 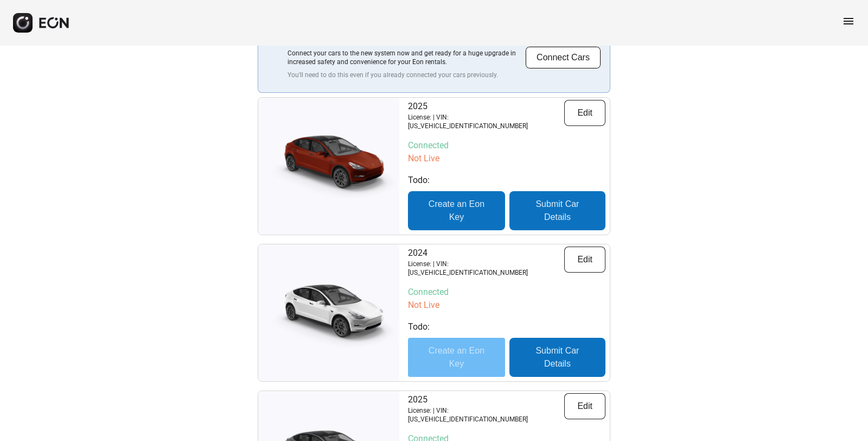 What do you see at coordinates (563, 58) in the screenshot?
I see `button: Connect Cars` at bounding box center [563, 58].